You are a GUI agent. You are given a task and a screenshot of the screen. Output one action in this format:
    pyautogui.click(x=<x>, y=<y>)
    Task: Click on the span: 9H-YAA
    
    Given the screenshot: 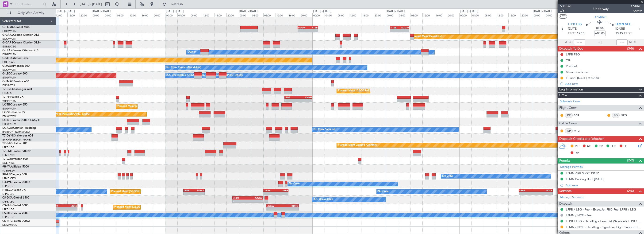 What is the action you would take?
    pyautogui.click(x=8, y=166)
    